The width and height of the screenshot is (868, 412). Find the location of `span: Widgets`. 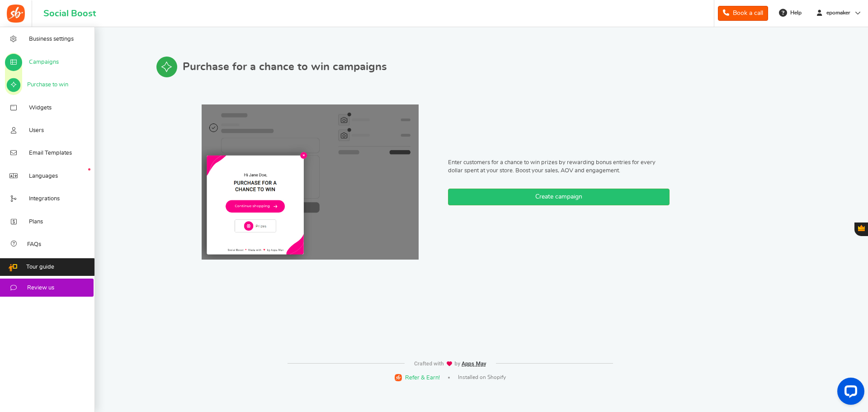

span: Widgets is located at coordinates (40, 108).